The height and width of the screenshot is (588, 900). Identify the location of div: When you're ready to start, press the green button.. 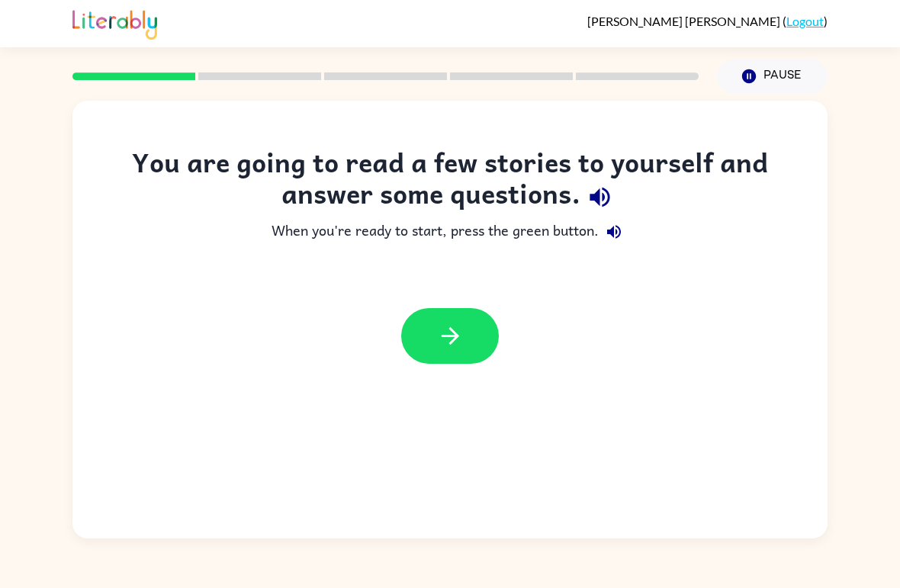
(450, 232).